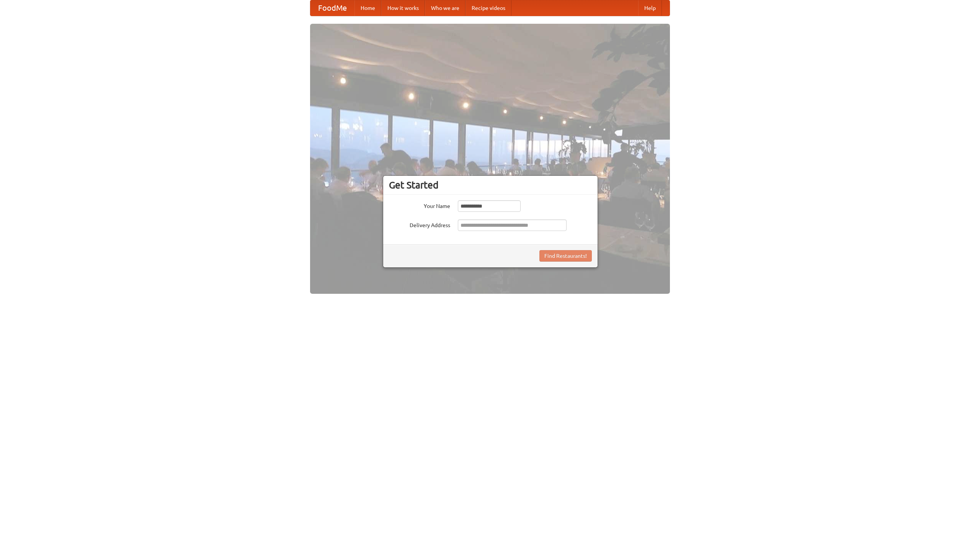 This screenshot has width=980, height=542. Describe the element at coordinates (566, 256) in the screenshot. I see `button: Find Restaurants!` at that location.